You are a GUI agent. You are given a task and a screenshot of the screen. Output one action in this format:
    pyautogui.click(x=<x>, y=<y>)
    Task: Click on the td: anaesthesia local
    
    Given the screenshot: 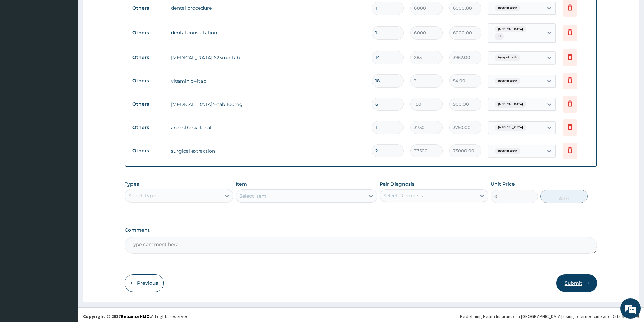 What is the action you would take?
    pyautogui.click(x=267, y=128)
    